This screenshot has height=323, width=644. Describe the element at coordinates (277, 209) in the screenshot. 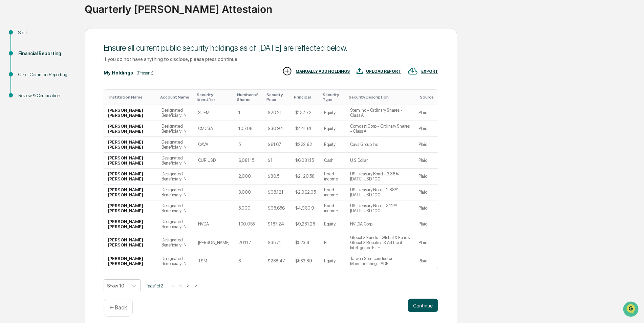

I see `td: $98.656` at that location.